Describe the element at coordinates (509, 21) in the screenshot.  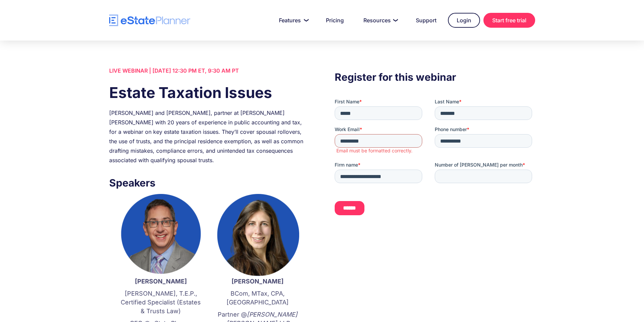
I see `a: Start free trial` at that location.